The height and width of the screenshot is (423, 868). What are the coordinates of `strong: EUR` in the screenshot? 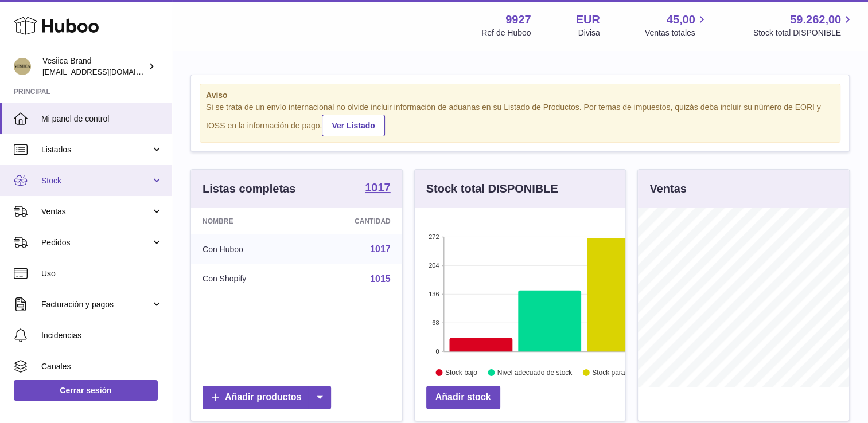 It's located at (588, 20).